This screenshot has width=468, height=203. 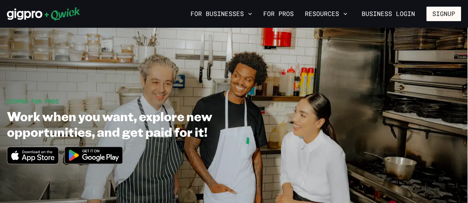 I want to click on a: Download on the App Store, so click(x=33, y=161).